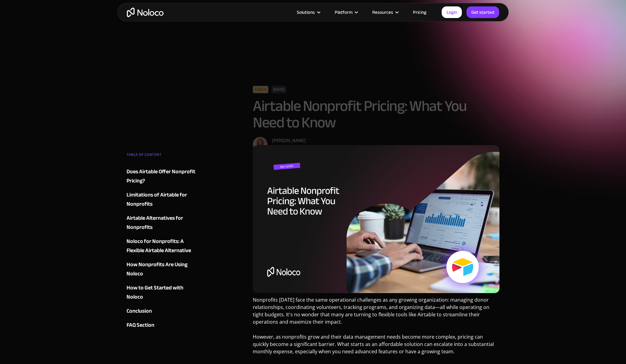  I want to click on a: Does Airtable Offer Nonprofit Pricing?, so click(164, 176).